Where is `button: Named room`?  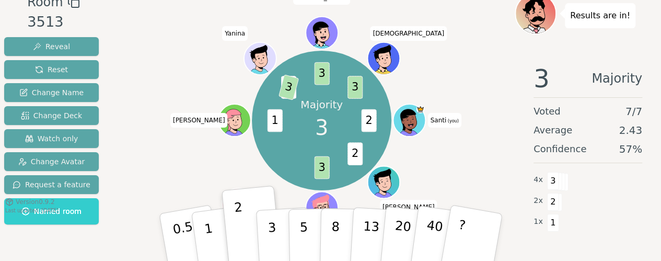 button: Named room is located at coordinates (51, 211).